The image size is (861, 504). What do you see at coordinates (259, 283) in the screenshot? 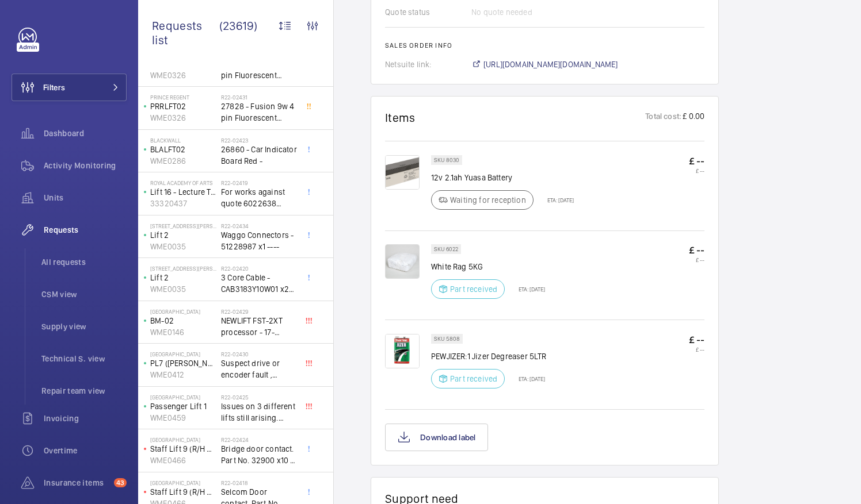
I see `span: 3 Core Cable - CAB3183Y10W01 x20 -----` at bounding box center [259, 283].